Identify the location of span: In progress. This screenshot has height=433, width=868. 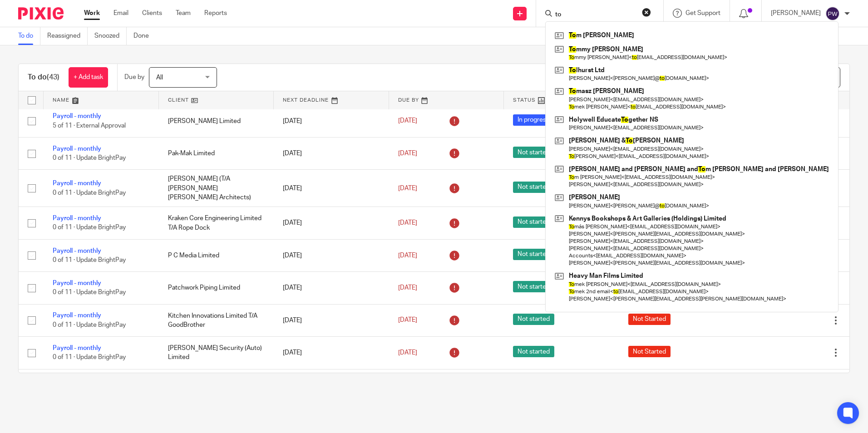
(533, 120).